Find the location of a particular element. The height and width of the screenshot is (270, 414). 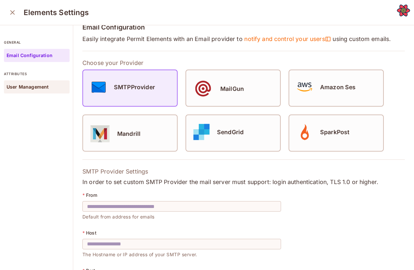

p: Easily integrate Permit Elements with an Email provider to using custom emails. is located at coordinates (244, 39).